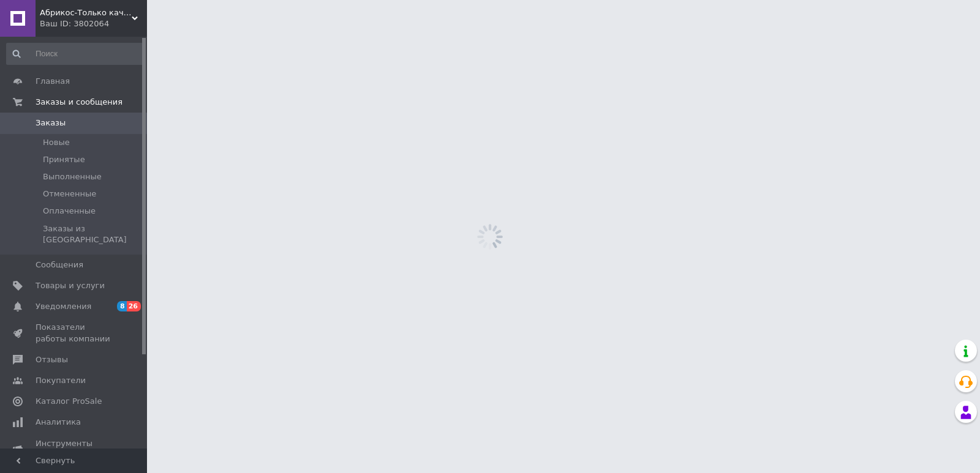  What do you see at coordinates (58, 423) in the screenshot?
I see `span: Аналитика` at bounding box center [58, 423].